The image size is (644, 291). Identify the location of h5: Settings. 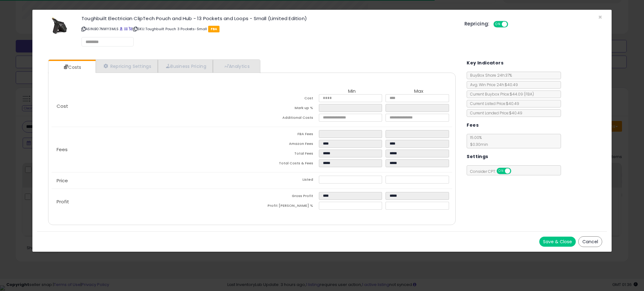
(478, 156).